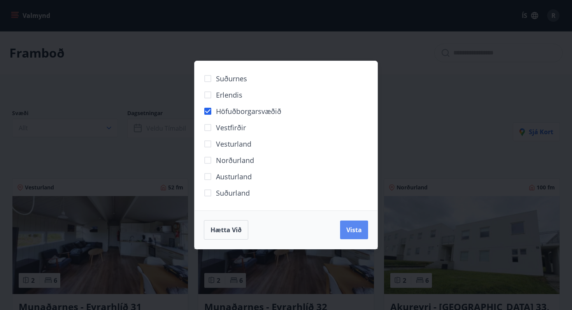 This screenshot has height=310, width=572. Describe the element at coordinates (354, 230) in the screenshot. I see `button: Vista` at that location.